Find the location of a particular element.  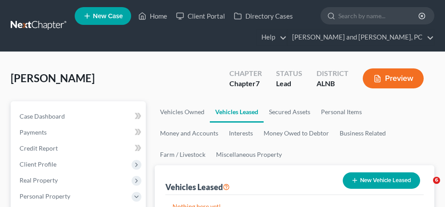

span: 7 is located at coordinates (257, 83).